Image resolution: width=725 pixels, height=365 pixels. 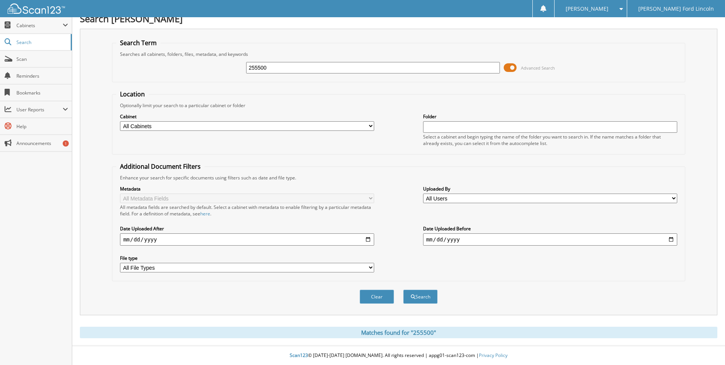 I want to click on button: Clear, so click(x=377, y=296).